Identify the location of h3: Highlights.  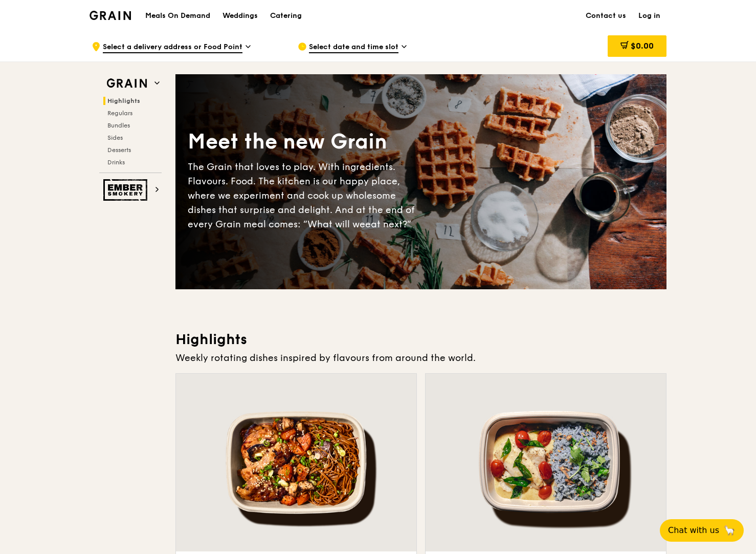
(421, 339).